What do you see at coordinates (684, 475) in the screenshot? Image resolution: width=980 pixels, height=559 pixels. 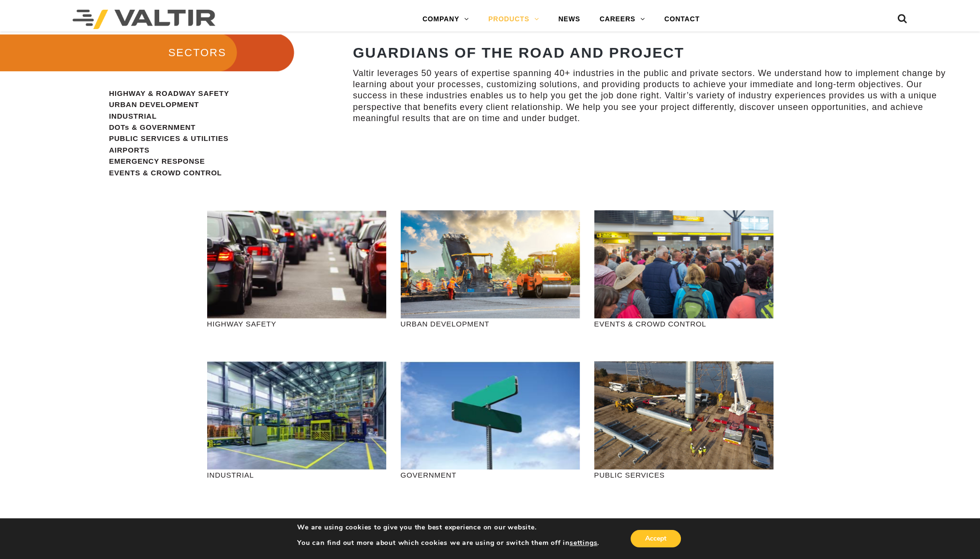 I see `p: PUBLIC SERVICES` at bounding box center [684, 475].